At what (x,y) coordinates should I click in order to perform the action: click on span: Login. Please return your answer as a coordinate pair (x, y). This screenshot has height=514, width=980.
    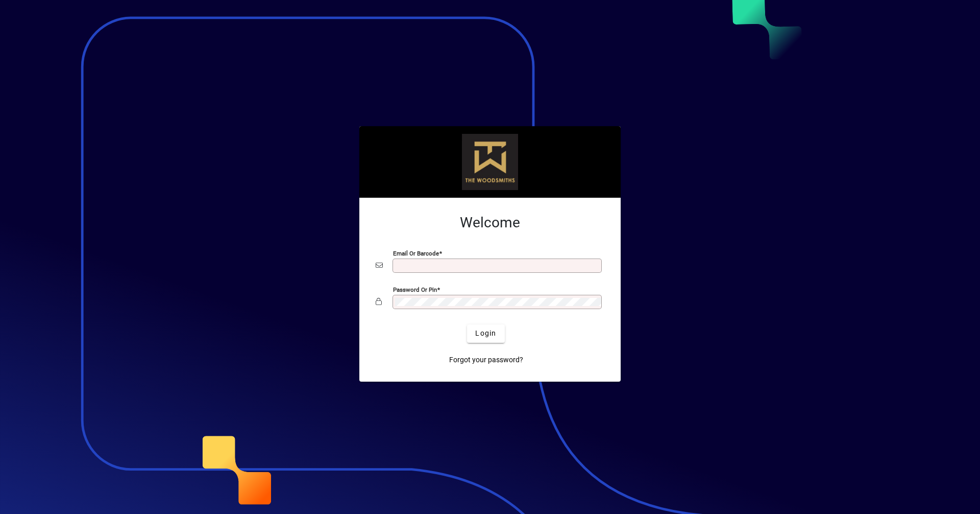
    Looking at the image, I should click on (486, 333).